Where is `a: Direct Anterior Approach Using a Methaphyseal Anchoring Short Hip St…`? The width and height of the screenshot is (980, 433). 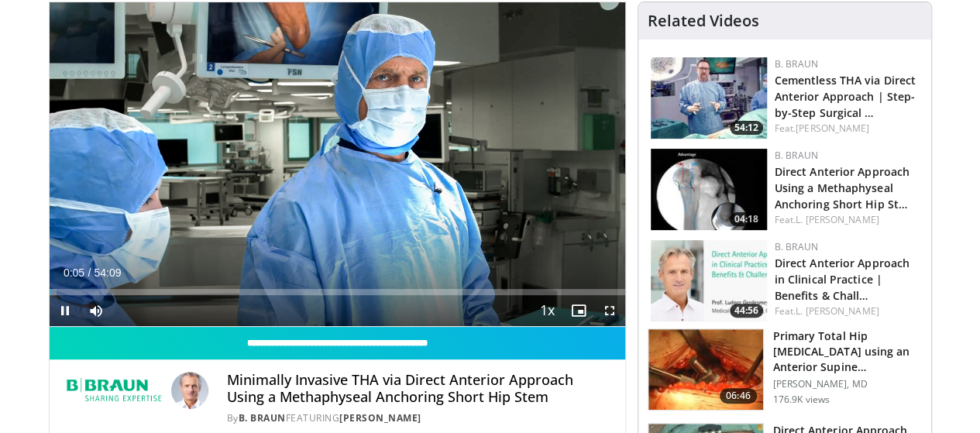 a: Direct Anterior Approach Using a Methaphyseal Anchoring Short Hip St… is located at coordinates (843, 187).